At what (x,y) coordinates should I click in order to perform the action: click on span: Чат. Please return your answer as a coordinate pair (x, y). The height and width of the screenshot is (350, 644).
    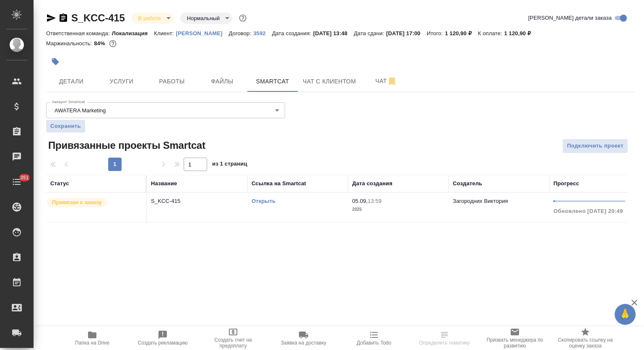
    Looking at the image, I should click on (387, 81).